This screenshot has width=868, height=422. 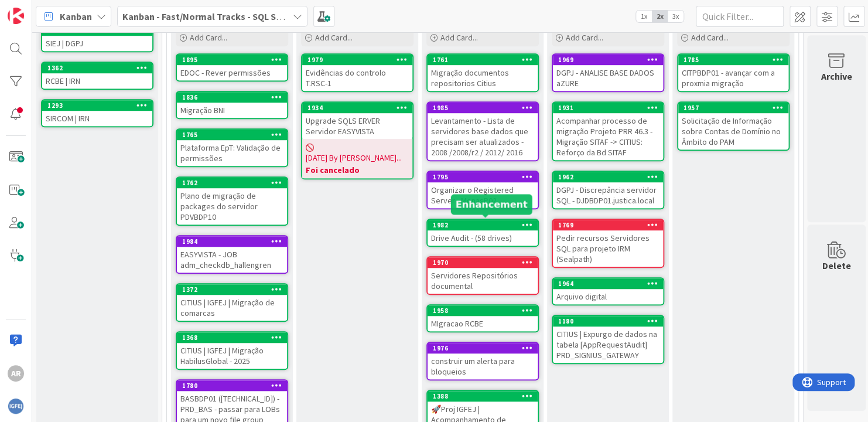 I want to click on a: 1984EASYVISTA - JOB adm_checkdb_hallengren, so click(x=232, y=255).